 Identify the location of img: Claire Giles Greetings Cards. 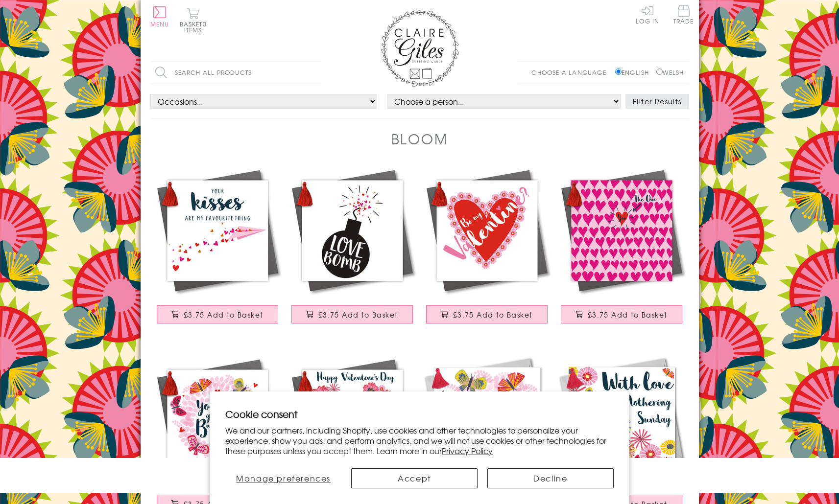
(420, 48).